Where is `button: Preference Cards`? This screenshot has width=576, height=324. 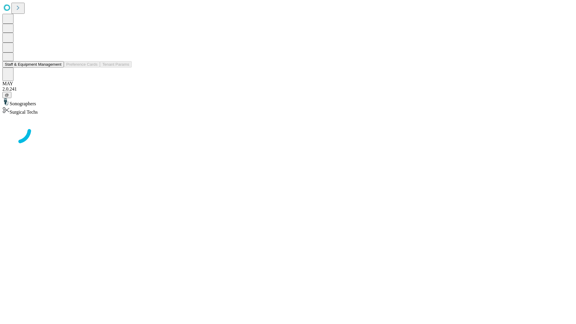
button: Preference Cards is located at coordinates (82, 64).